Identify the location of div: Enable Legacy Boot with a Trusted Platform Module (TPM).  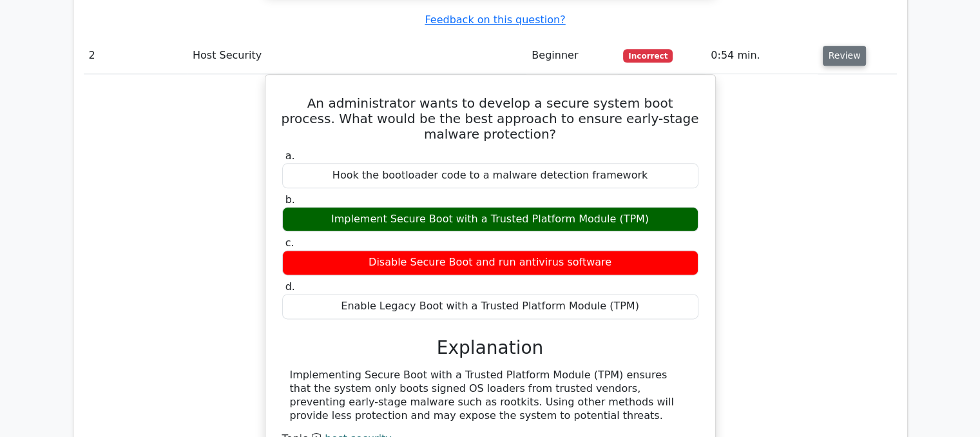
(490, 306).